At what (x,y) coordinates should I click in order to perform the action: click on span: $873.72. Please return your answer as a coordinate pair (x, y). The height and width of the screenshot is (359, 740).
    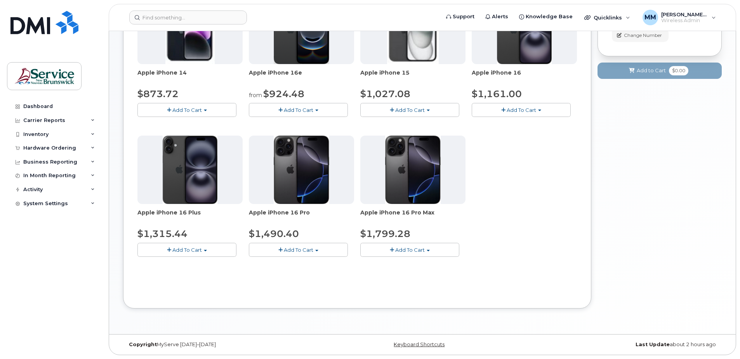
    Looking at the image, I should click on (158, 94).